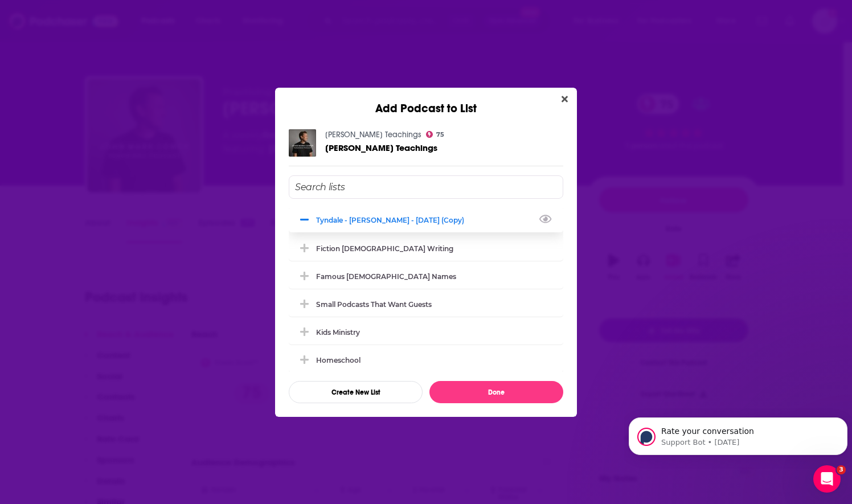 This screenshot has width=852, height=504. What do you see at coordinates (302, 143) in the screenshot?
I see `img: John Mark Comer Teachings` at bounding box center [302, 143].